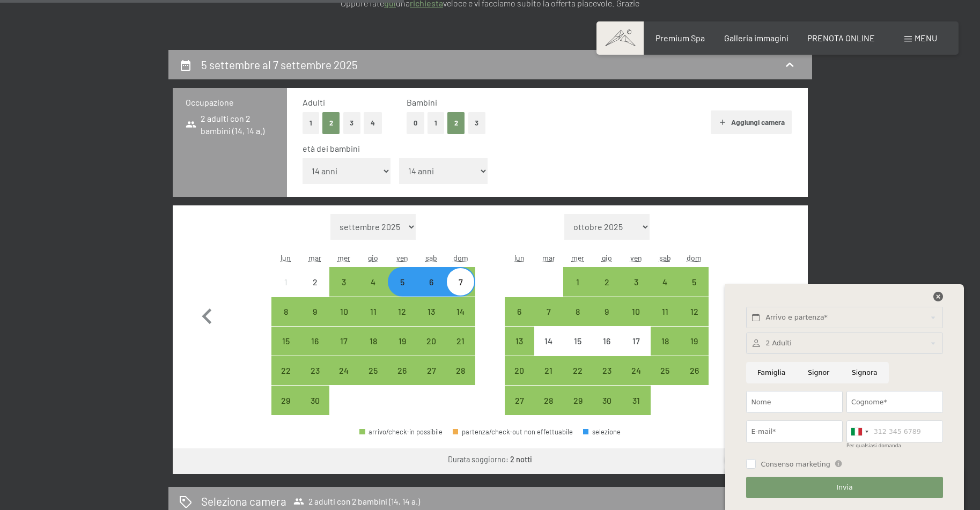  What do you see at coordinates (636, 311) in the screenshot?
I see `div: Fri Oct 10 2025` at bounding box center [636, 311].